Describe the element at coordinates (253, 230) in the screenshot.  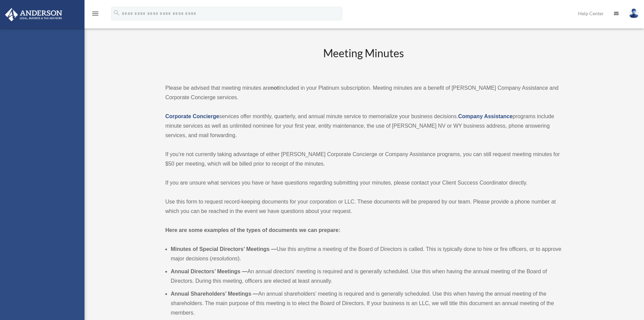
I see `strong: Here are some examples of the types of documents we can prepare:` at that location.